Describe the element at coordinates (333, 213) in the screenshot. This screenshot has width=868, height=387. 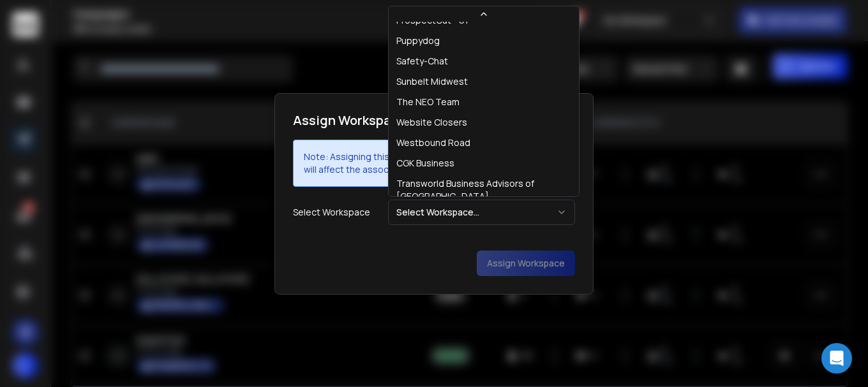
I see `p: Select Workspace` at that location.